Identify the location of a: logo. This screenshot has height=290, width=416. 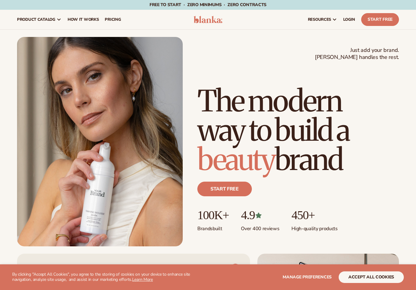
(208, 20).